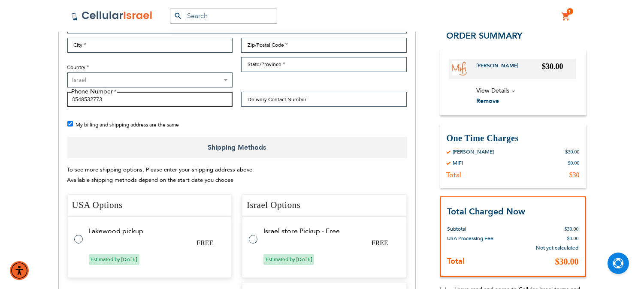  I want to click on strong: Total, so click(456, 262).